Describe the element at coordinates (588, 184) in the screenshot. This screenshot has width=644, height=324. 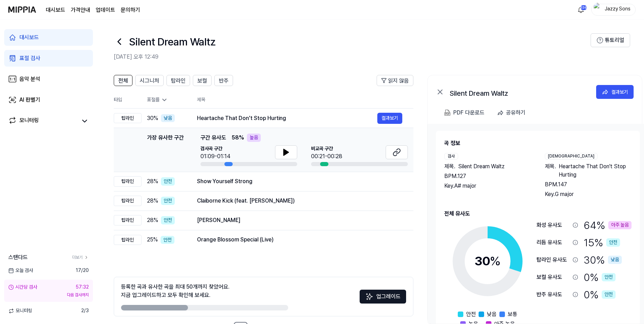
I see `div: BPM. 147` at that location.